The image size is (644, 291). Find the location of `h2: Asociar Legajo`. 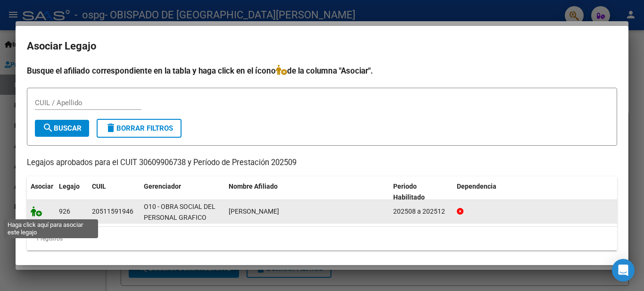

h2: Asociar Legajo is located at coordinates (322, 46).